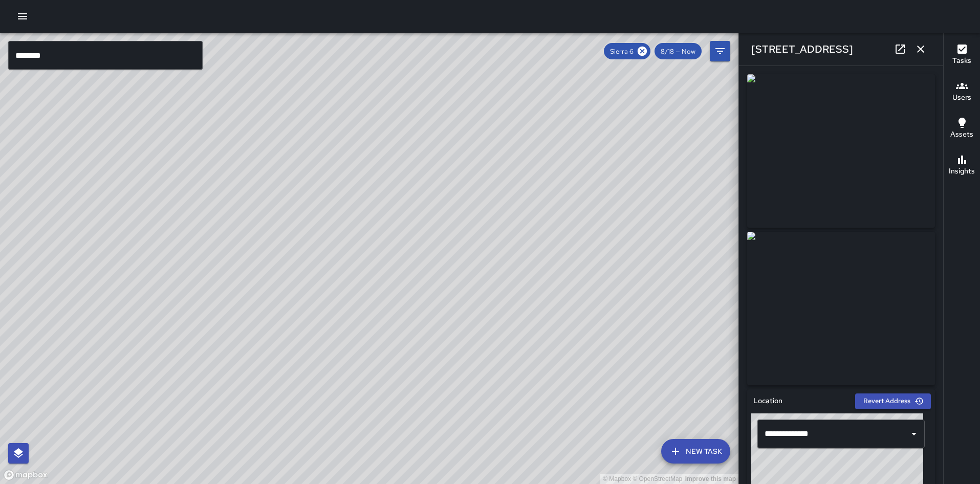 This screenshot has width=980, height=484. I want to click on h6: Insights, so click(961, 172).